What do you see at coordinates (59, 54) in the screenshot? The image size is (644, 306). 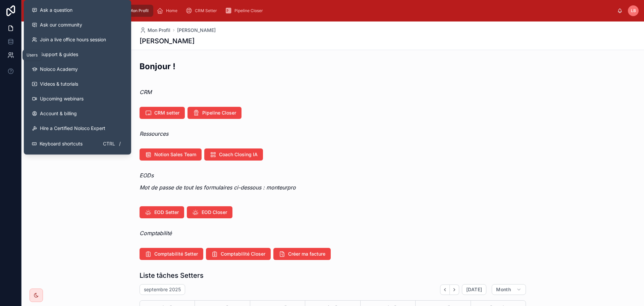 I see `span: Support & guides` at bounding box center [59, 54].